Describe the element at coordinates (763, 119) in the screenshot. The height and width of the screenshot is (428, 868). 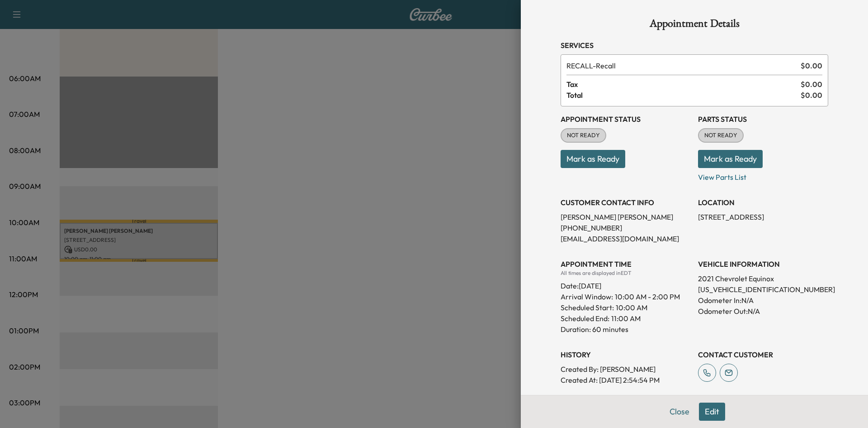
I see `h3: Parts Status` at that location.